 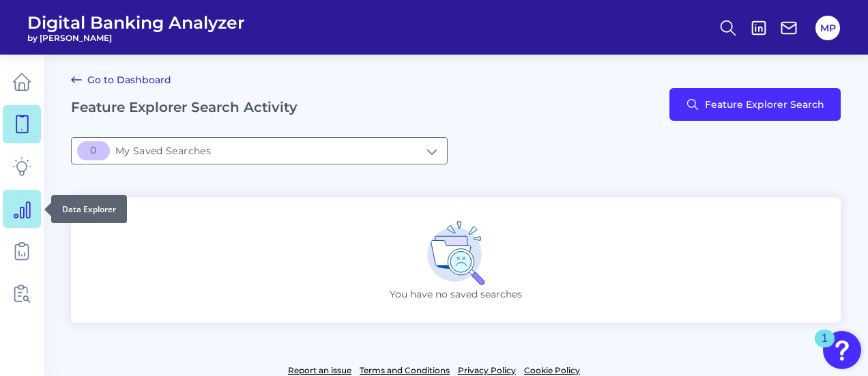 I want to click on a: Go to Dashboard, so click(x=121, y=80).